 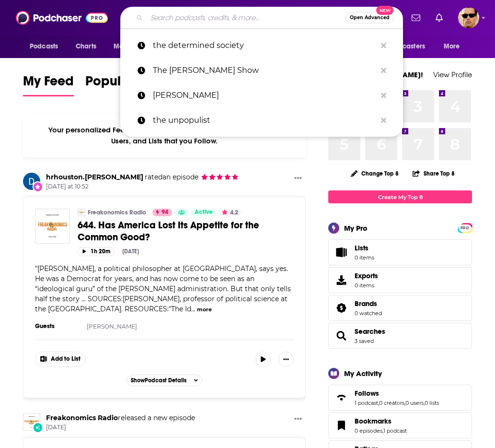 I want to click on img: User Profile, so click(x=469, y=17).